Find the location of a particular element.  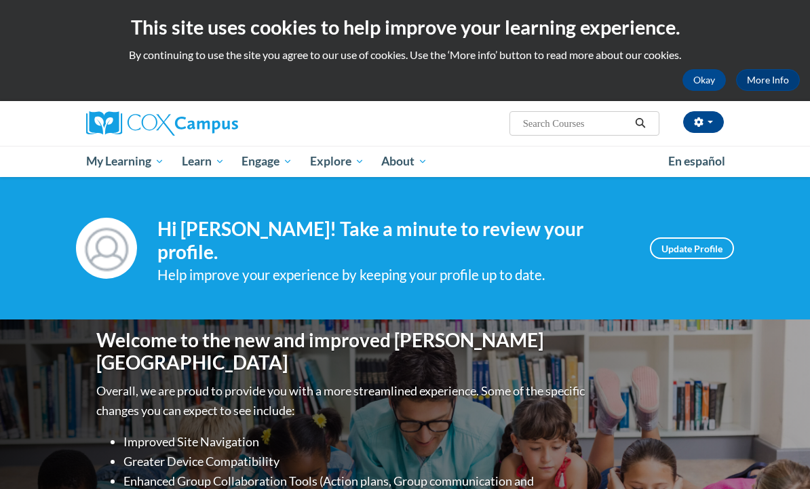

h2: This site uses cookies to help improve your learning experience. is located at coordinates (405, 27).